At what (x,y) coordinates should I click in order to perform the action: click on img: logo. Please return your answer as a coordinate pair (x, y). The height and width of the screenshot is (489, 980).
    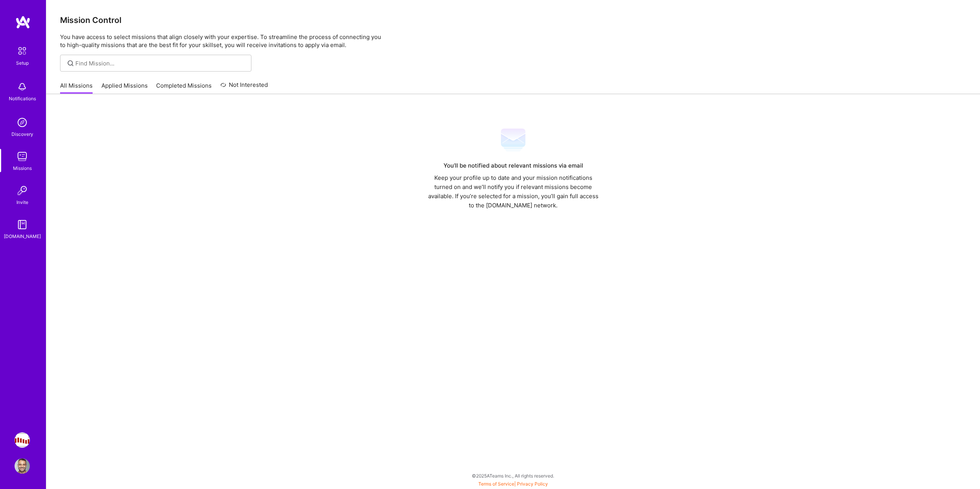
    Looking at the image, I should click on (23, 22).